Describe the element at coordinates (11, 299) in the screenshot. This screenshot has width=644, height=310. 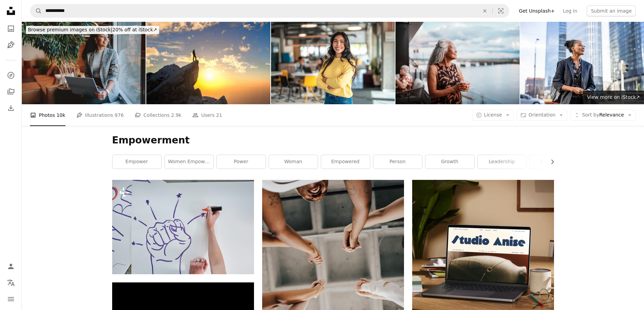
I see `button: Menu` at that location.